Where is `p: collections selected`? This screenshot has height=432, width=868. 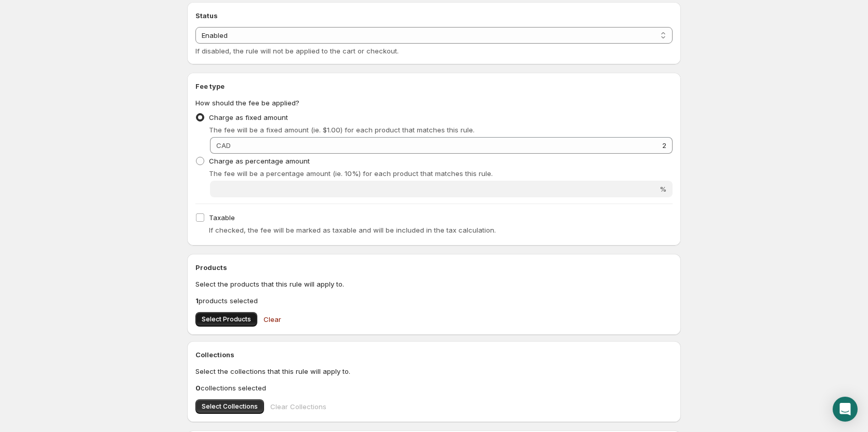
p: collections selected is located at coordinates (434, 388).